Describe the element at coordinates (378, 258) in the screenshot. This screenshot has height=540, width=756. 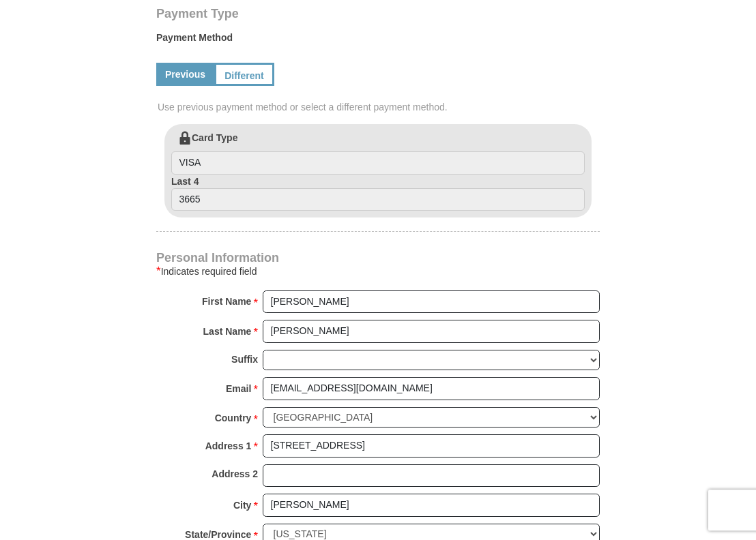
I see `h4: Personal Information` at that location.